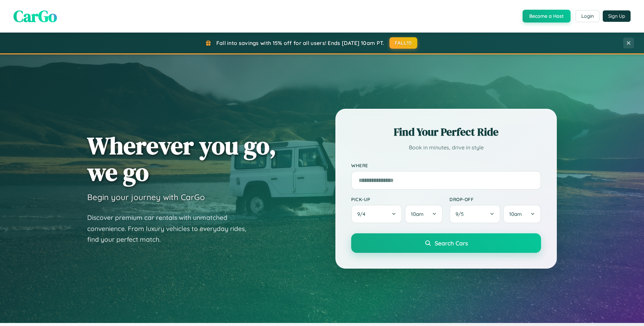 The width and height of the screenshot is (644, 326). Describe the element at coordinates (446, 243) in the screenshot. I see `button: Search Cars` at that location.